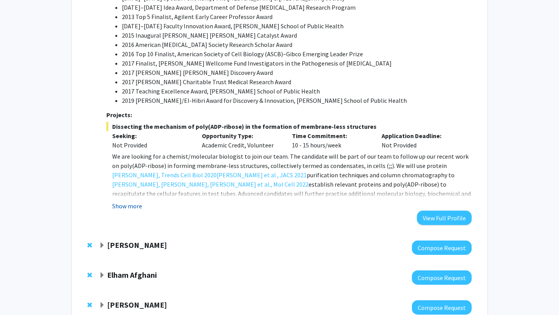 The image size is (559, 315). Describe the element at coordinates (90, 245) in the screenshot. I see `span: Remove Tara Deemyad from bookmarks` at that location.